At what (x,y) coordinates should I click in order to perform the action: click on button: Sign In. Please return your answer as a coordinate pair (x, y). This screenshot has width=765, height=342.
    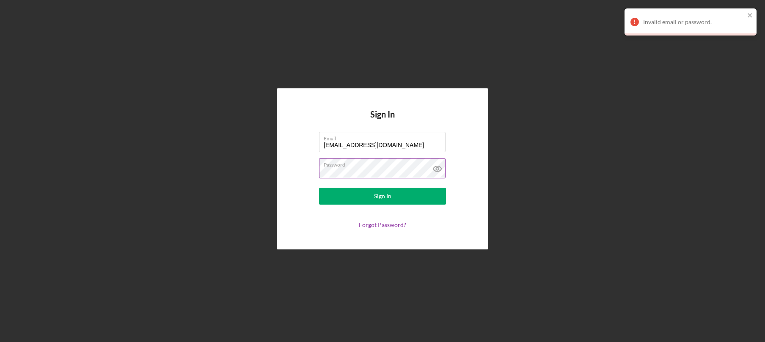
    Looking at the image, I should click on (383, 196).